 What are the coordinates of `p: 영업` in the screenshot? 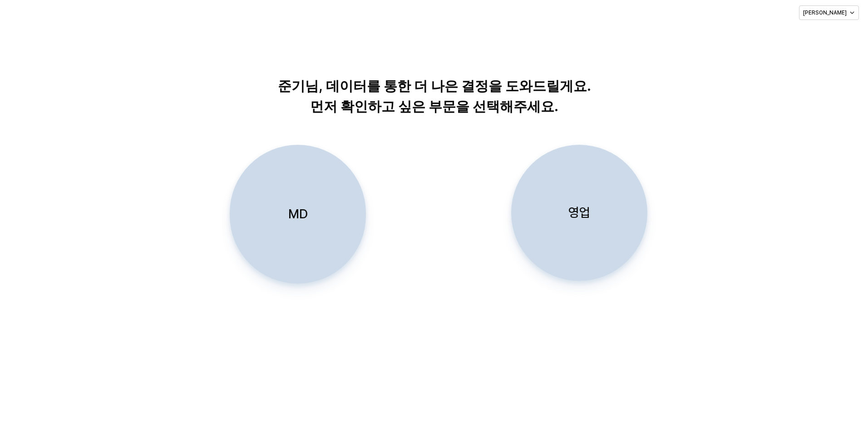 It's located at (579, 213).